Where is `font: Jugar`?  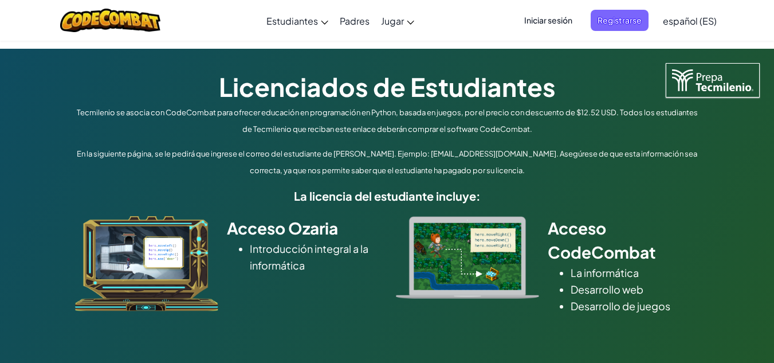 font: Jugar is located at coordinates (392, 21).